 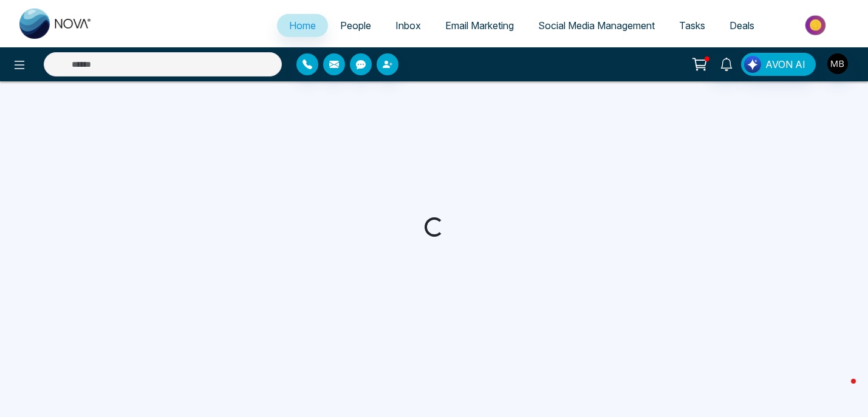 What do you see at coordinates (408, 26) in the screenshot?
I see `span: Inbox` at bounding box center [408, 26].